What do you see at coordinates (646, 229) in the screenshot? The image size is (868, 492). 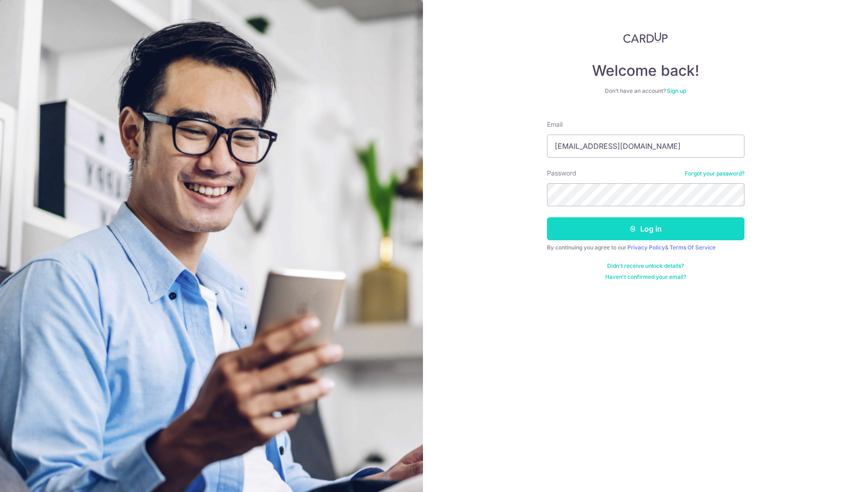 I see `button: Log in` at bounding box center [646, 229].